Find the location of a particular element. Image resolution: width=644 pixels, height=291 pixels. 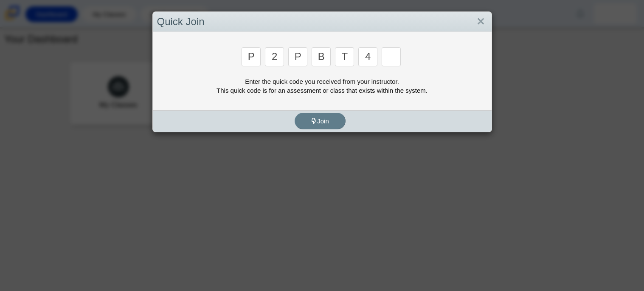

input: Enter Access Code Digit 6 is located at coordinates (368, 57).